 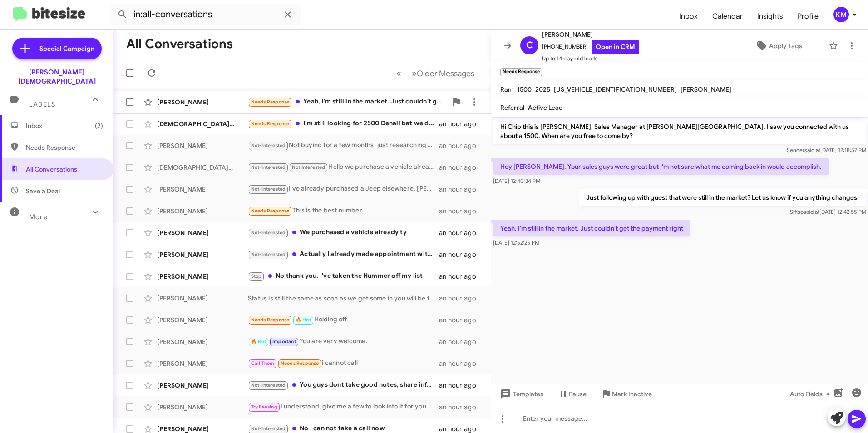 What do you see at coordinates (263, 363) in the screenshot?
I see `span: Call Them` at bounding box center [263, 363].